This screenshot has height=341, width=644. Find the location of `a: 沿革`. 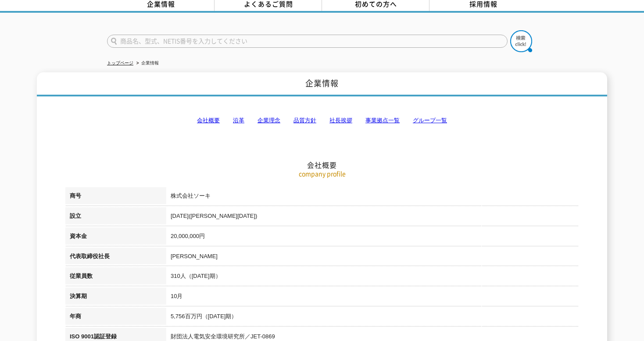

a: 沿革 is located at coordinates (239, 120).